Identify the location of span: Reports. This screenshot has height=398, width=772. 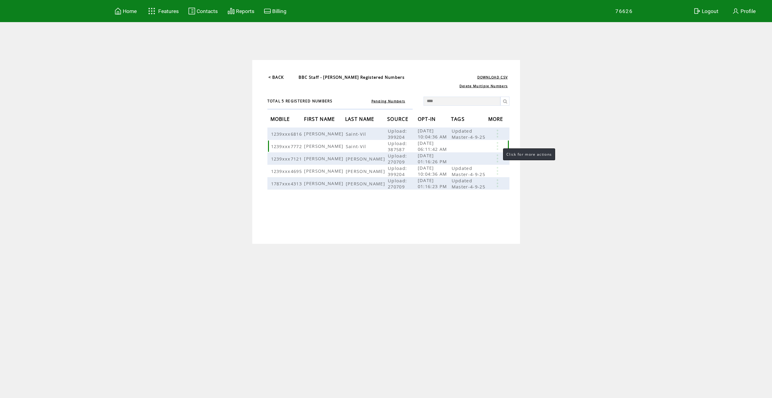
(245, 11).